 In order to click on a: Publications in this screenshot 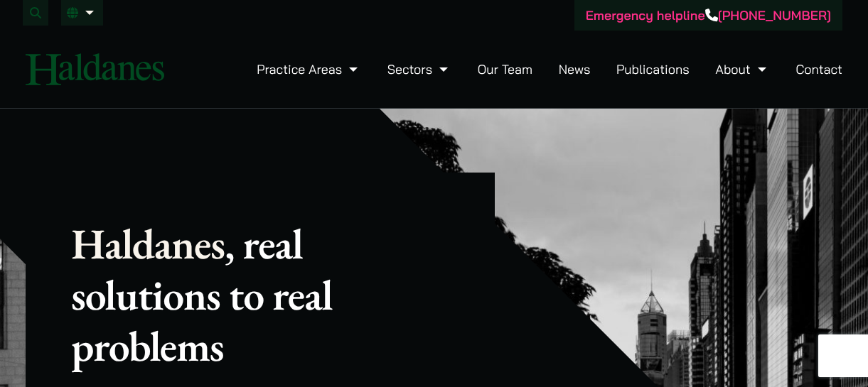, I will do `click(652, 69)`.